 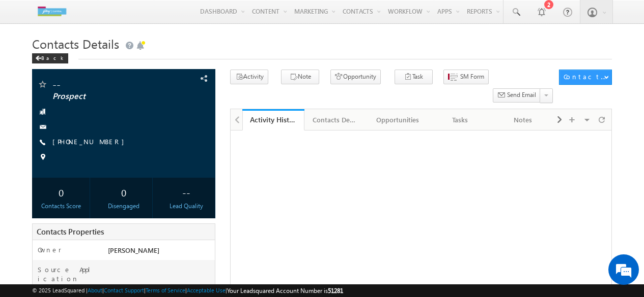 I want to click on div: Tasks, so click(x=460, y=120).